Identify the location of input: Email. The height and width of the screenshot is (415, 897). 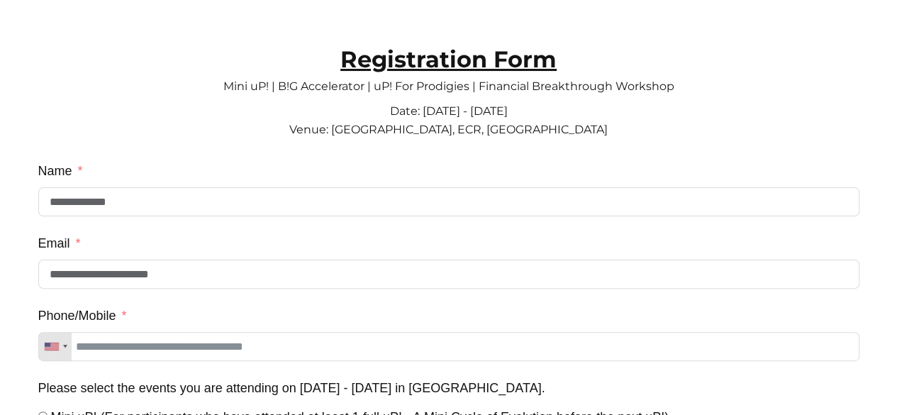
(449, 274).